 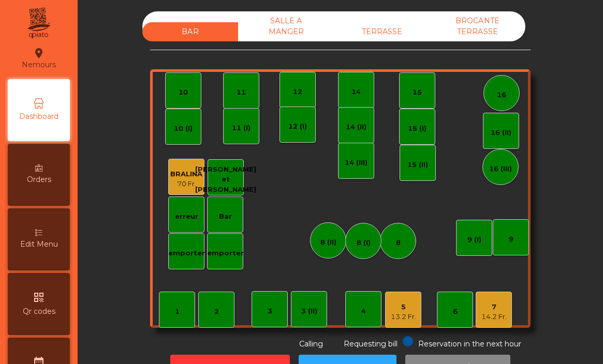 I want to click on div: 5, so click(x=403, y=307).